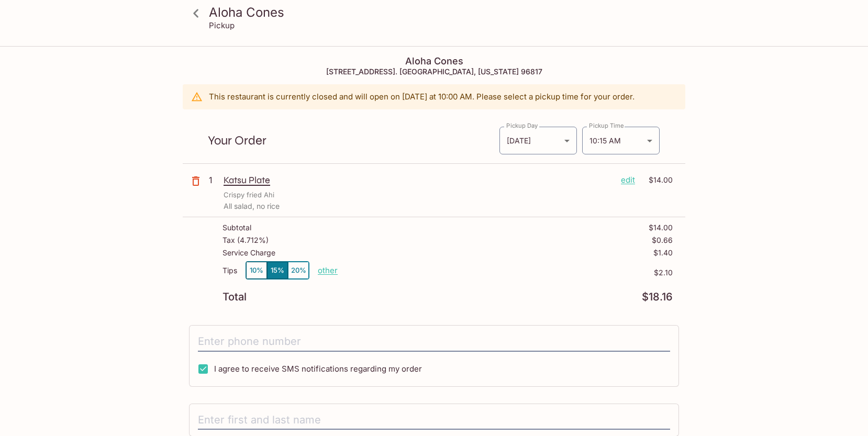 This screenshot has width=868, height=436. Describe the element at coordinates (434, 341) in the screenshot. I see `input: Enter phone number` at that location.